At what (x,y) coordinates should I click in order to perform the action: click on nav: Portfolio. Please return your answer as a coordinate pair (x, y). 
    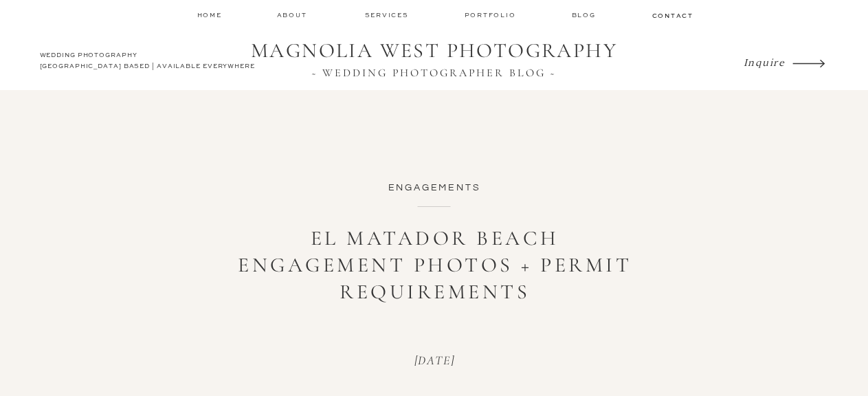
    Looking at the image, I should click on (491, 15).